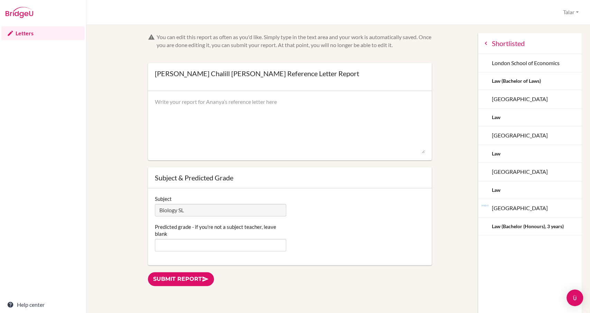 The image size is (590, 313). What do you see at coordinates (221, 230) in the screenshot?
I see `label: Predicted grade - if you're not a subject teacher, leave blank` at bounding box center [221, 230].